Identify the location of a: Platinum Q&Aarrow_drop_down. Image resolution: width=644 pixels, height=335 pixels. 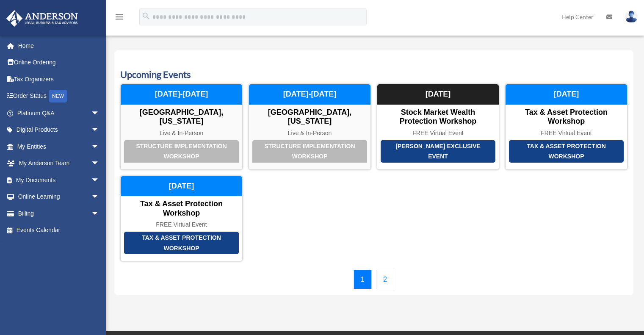
(59, 113).